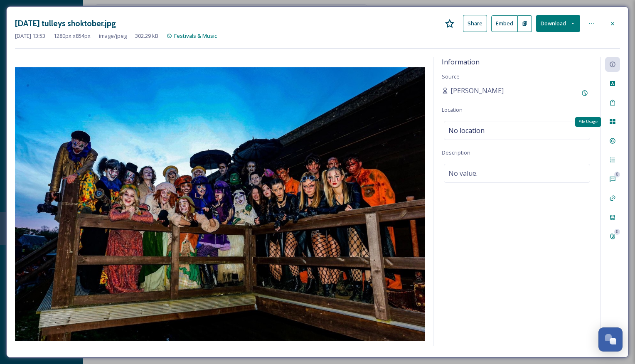 Image resolution: width=635 pixels, height=364 pixels. What do you see at coordinates (147, 36) in the screenshot?
I see `span: 302.29 kB` at bounding box center [147, 36].